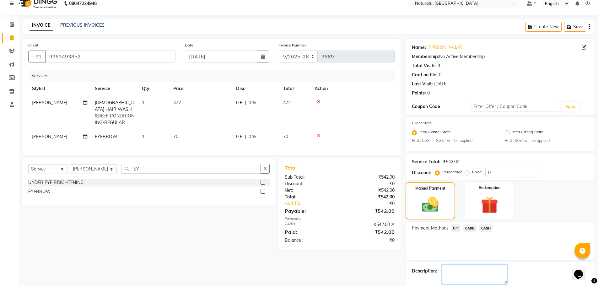 Image resolution: width=598 pixels, height=286 pixels. What do you see at coordinates (310, 224) in the screenshot?
I see `div: CARD` at bounding box center [310, 224].